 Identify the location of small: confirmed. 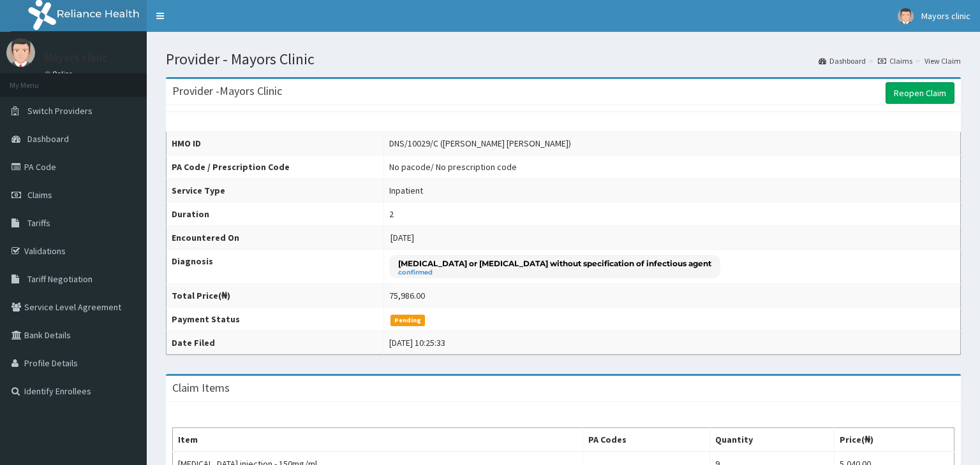
(555, 273).